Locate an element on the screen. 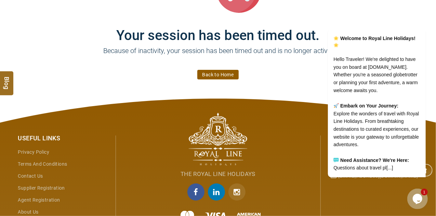  img: :speech_balloon: is located at coordinates (30, 200).